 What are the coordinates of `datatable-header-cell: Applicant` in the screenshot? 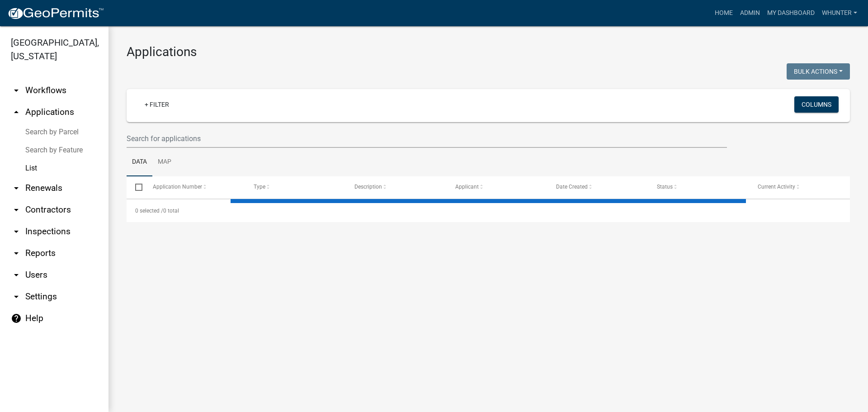 It's located at (497, 187).